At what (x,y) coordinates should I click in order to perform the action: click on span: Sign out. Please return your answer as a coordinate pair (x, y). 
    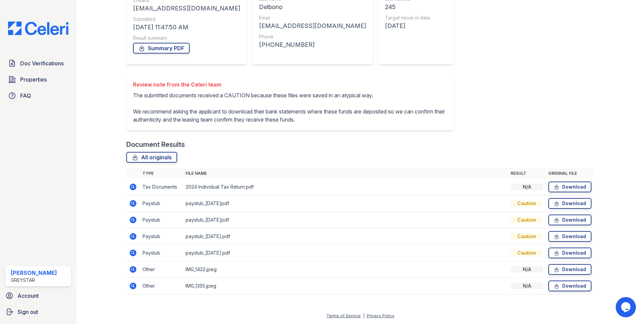
    Looking at the image, I should click on (28, 312).